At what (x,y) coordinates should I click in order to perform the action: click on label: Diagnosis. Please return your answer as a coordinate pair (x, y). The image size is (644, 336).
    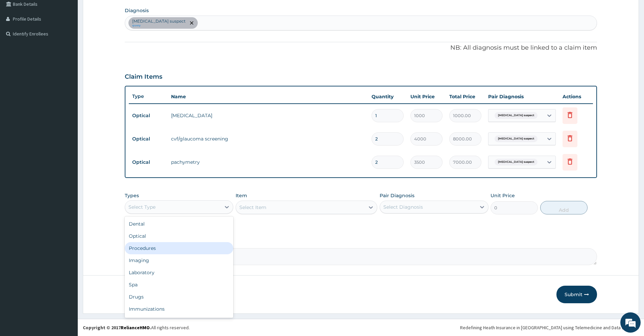
    Looking at the image, I should click on (136, 11).